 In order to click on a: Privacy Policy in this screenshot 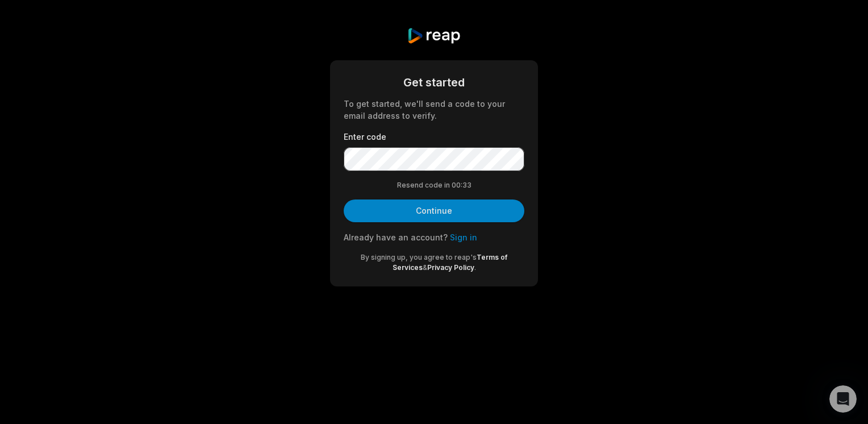, I will do `click(450, 267)`.